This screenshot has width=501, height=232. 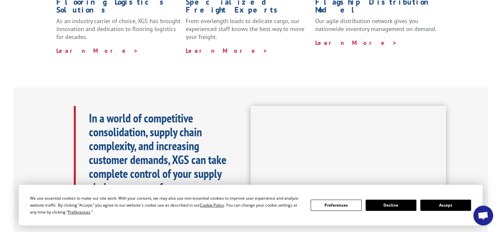 I want to click on div: Cookie Consent Prompt, so click(x=251, y=205).